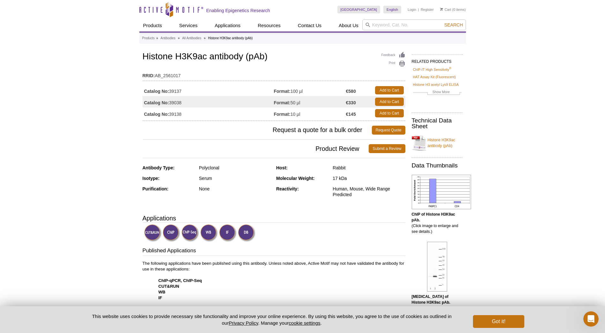 Image resolution: width=605 pixels, height=333 pixels. I want to click on img: ChIP-Seq Validated, so click(190, 233).